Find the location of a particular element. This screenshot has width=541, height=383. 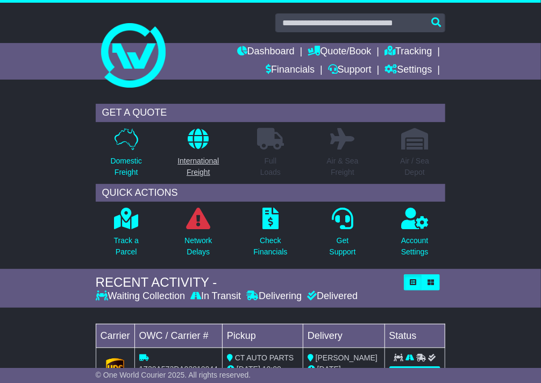

span: 10:00 is located at coordinates (272, 369).